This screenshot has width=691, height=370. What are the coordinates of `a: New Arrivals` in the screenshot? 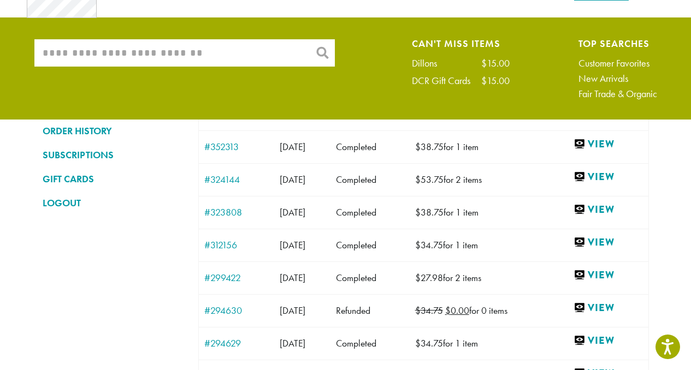 It's located at (618, 79).